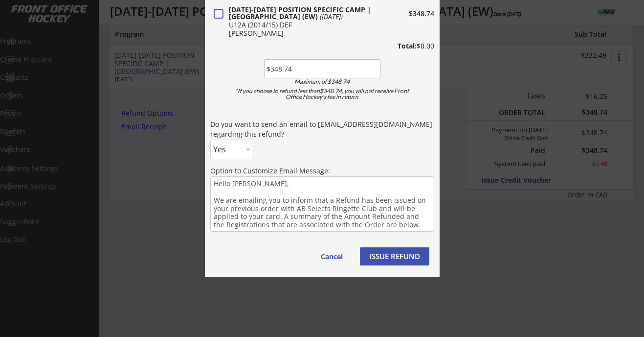  Describe the element at coordinates (322, 68) in the screenshot. I see `input: Amount to refund` at that location.